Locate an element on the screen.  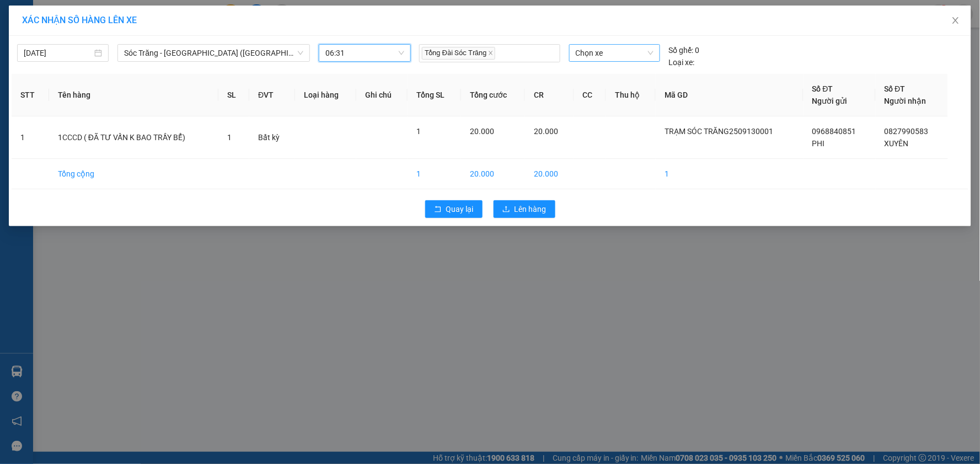
span: Chọn xe is located at coordinates (614, 53).